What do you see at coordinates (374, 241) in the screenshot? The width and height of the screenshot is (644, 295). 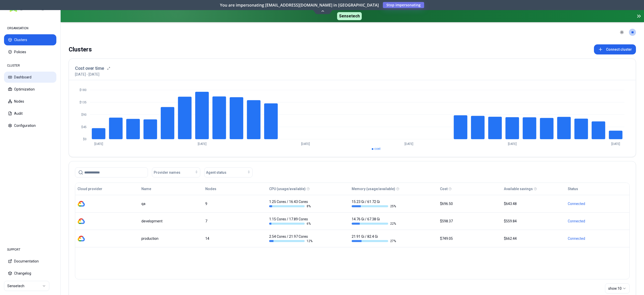 I see `div: 27 %` at bounding box center [374, 241].